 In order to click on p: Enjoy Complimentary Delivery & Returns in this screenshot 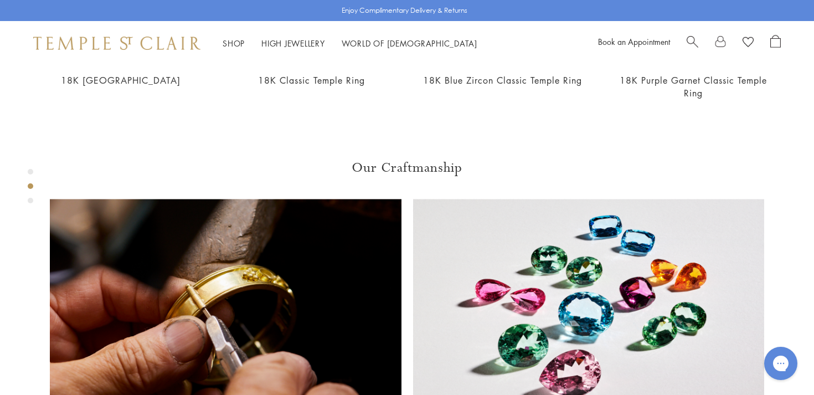, I will do `click(404, 11)`.